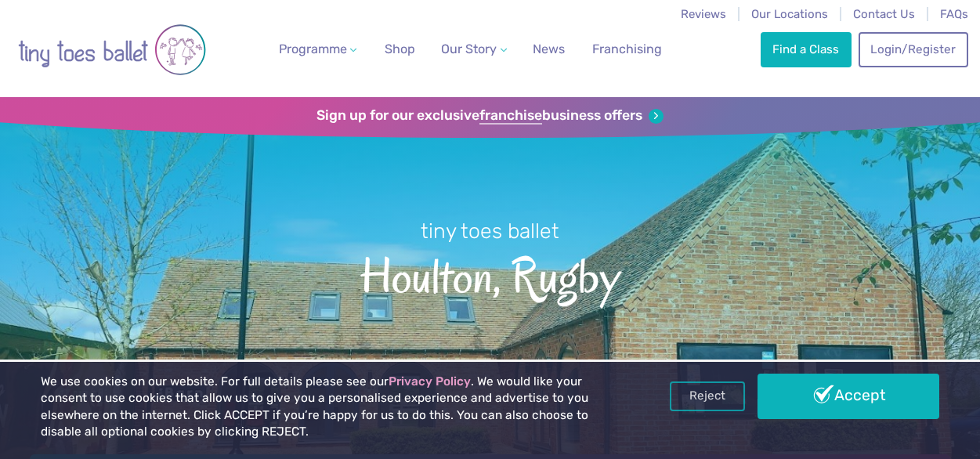  I want to click on img: tiny toes ballet, so click(112, 50).